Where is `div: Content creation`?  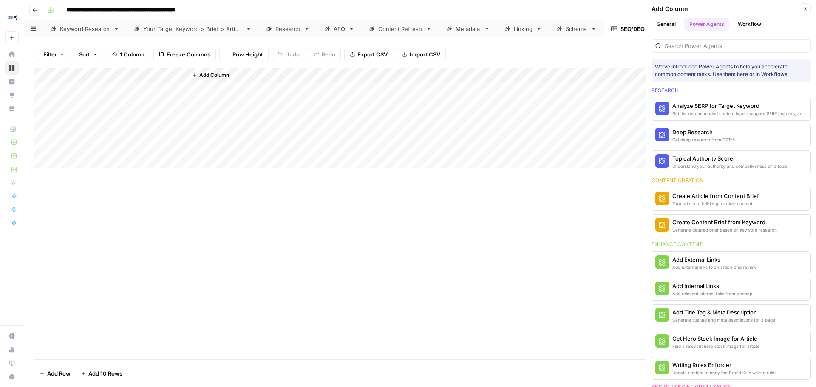 div: Content creation is located at coordinates (731, 181).